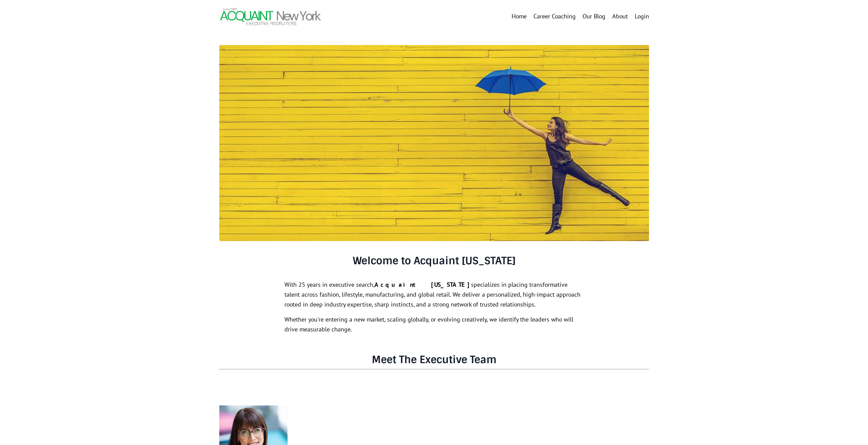  I want to click on p: Whether you're entering a new market, scaling globally, or evolving creatively, we identify the l..., so click(434, 325).